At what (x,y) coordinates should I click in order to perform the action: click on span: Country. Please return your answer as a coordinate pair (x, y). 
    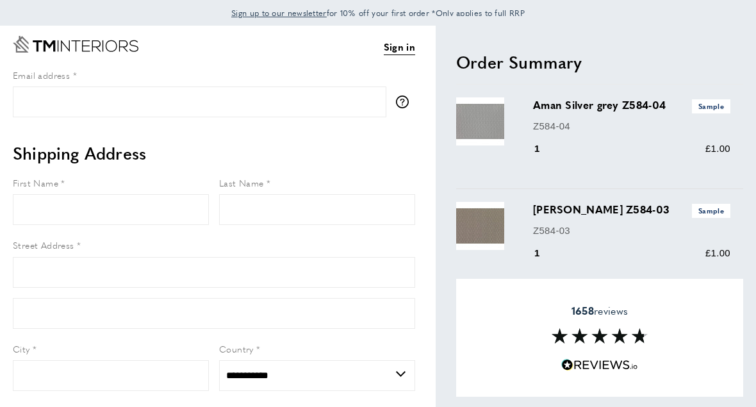
    Looking at the image, I should click on (236, 348).